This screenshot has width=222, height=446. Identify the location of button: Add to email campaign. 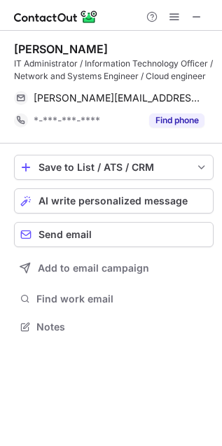
(113, 268).